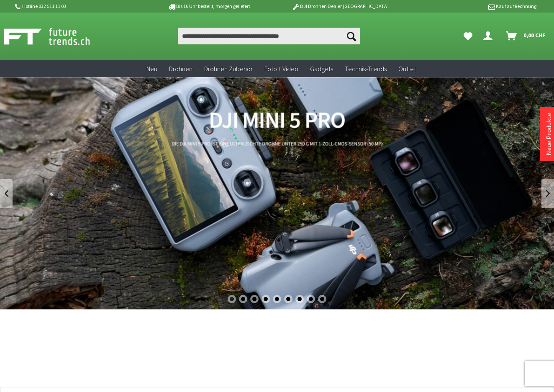 The height and width of the screenshot is (392, 554). Describe the element at coordinates (366, 69) in the screenshot. I see `a: Technik-Trends` at that location.